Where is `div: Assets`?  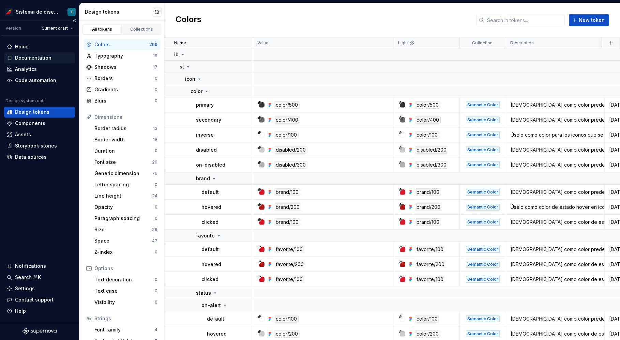
div: Assets is located at coordinates (23, 135).